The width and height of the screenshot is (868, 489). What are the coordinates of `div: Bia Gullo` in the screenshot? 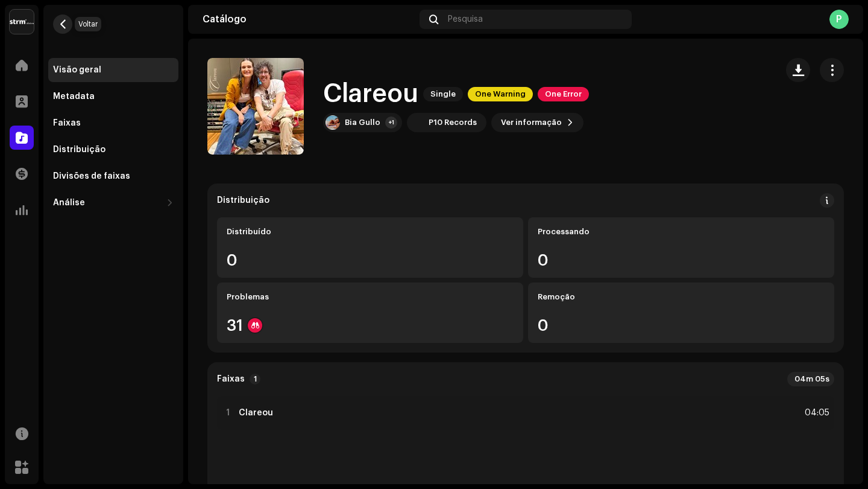 It's located at (363, 122).